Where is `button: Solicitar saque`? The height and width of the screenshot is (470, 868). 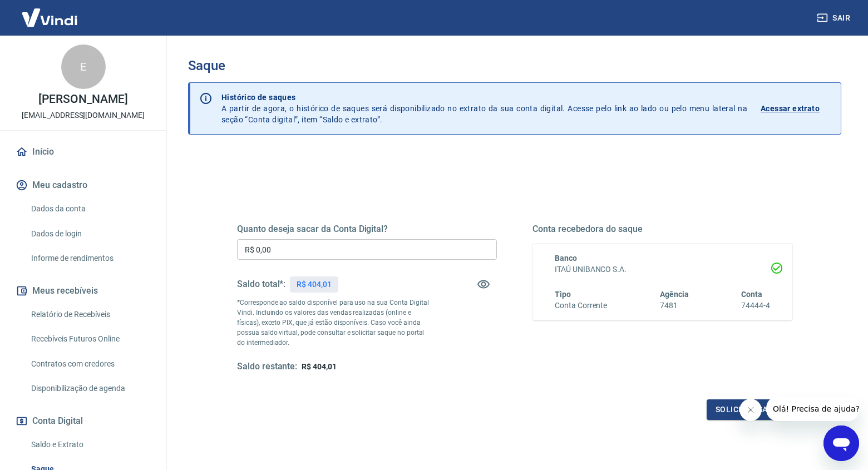
button: Solicitar saque is located at coordinates (749, 410).